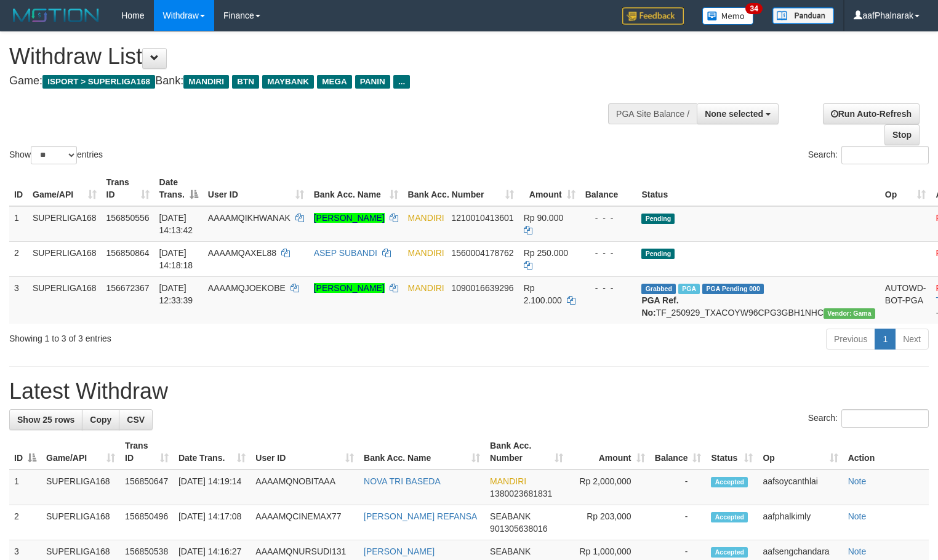 This screenshot has width=938, height=560. I want to click on span: Rp 2.100.000, so click(543, 294).